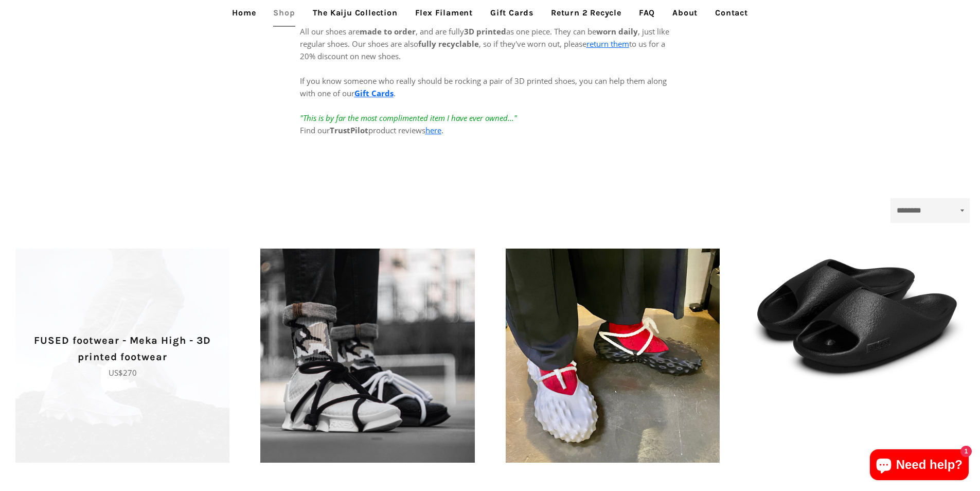 This screenshot has width=980, height=491. What do you see at coordinates (448, 44) in the screenshot?
I see `strong: fully recyclable` at bounding box center [448, 44].